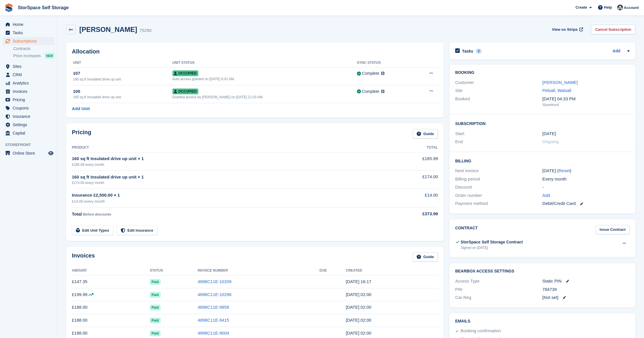 The height and width of the screenshot is (338, 644). Describe the element at coordinates (608, 7) in the screenshot. I see `span: Help` at that location.